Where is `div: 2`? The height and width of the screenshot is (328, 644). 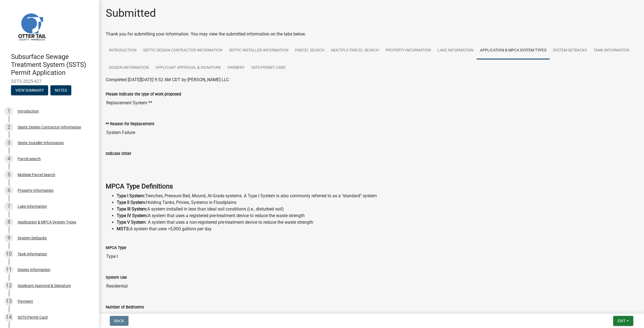 div: 2 is located at coordinates (9, 127).